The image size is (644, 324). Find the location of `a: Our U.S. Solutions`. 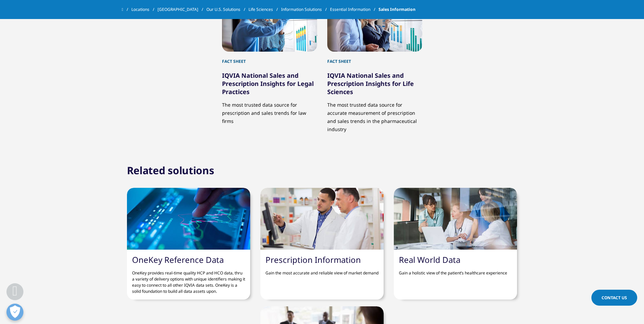

a: Our U.S. Solutions is located at coordinates (227, 10).